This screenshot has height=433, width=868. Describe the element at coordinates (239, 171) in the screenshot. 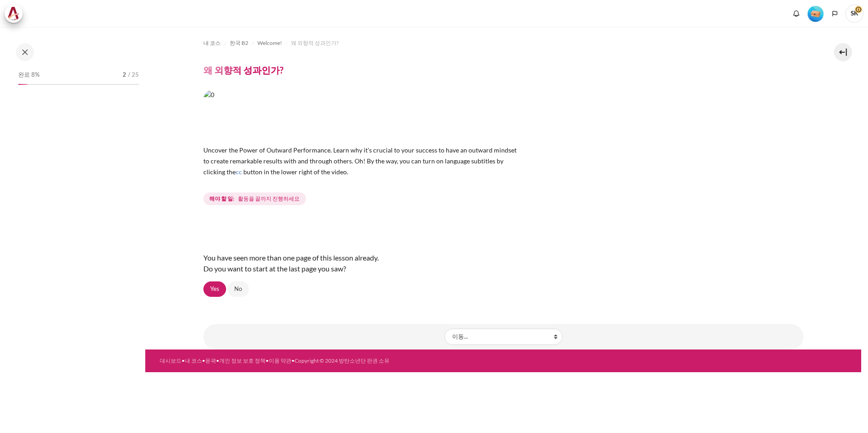

I see `span: cc` at that location.